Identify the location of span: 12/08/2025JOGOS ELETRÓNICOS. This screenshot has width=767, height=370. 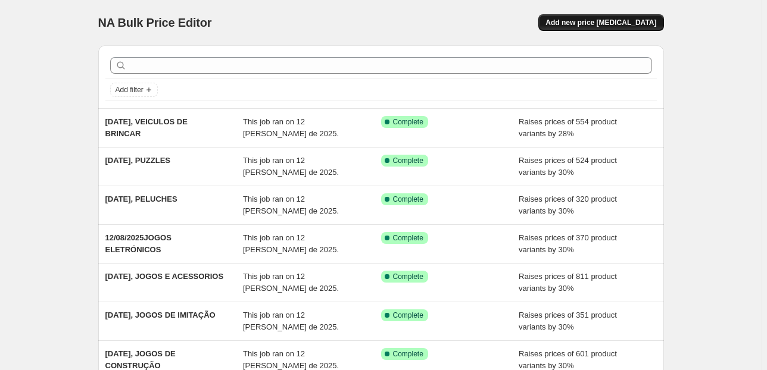
(138, 243).